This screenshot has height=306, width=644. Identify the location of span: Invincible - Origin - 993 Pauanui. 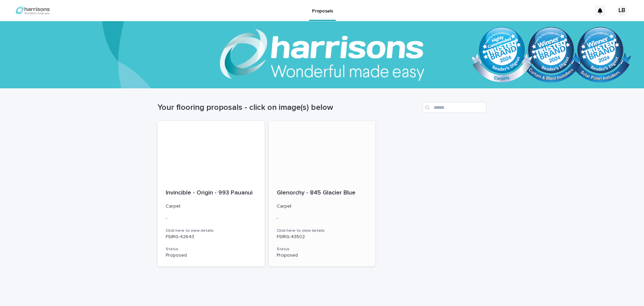
(209, 193).